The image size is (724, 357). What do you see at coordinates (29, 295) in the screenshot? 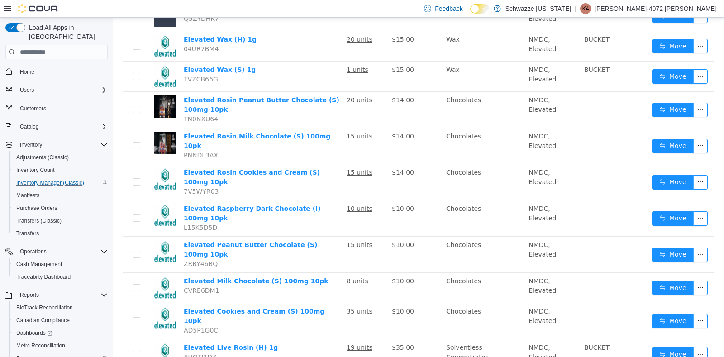
I see `button: Reports` at bounding box center [29, 295].